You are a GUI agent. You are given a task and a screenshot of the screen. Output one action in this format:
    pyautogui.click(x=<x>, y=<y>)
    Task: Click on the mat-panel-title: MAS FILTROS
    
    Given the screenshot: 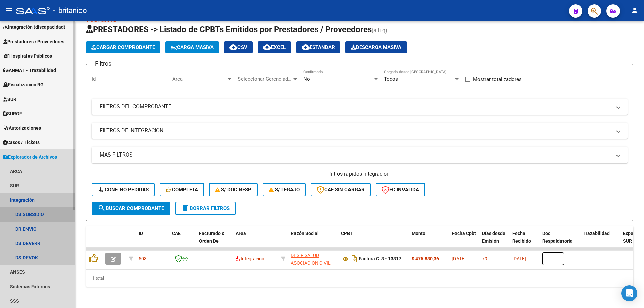 What is the action you would take?
    pyautogui.click(x=355, y=155)
    